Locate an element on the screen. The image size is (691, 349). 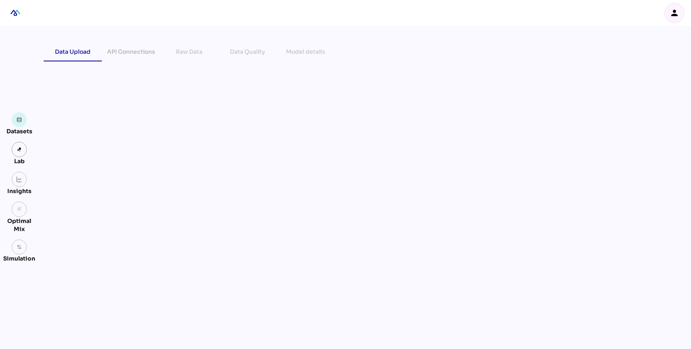
img: settings.svg is located at coordinates (19, 247).